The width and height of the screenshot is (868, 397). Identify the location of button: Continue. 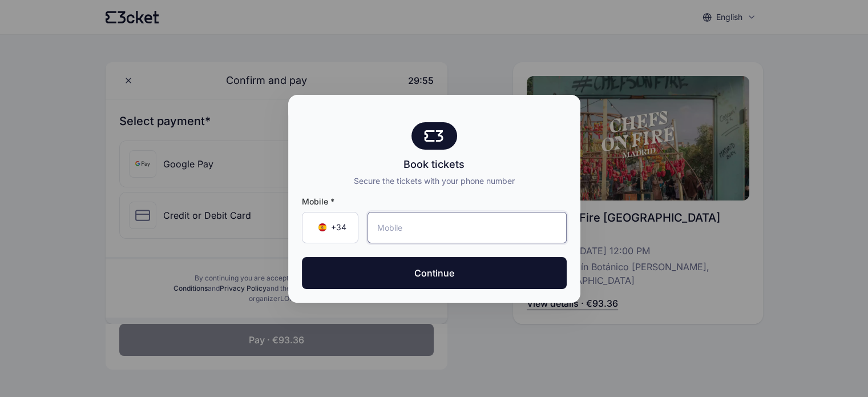
(435, 273).